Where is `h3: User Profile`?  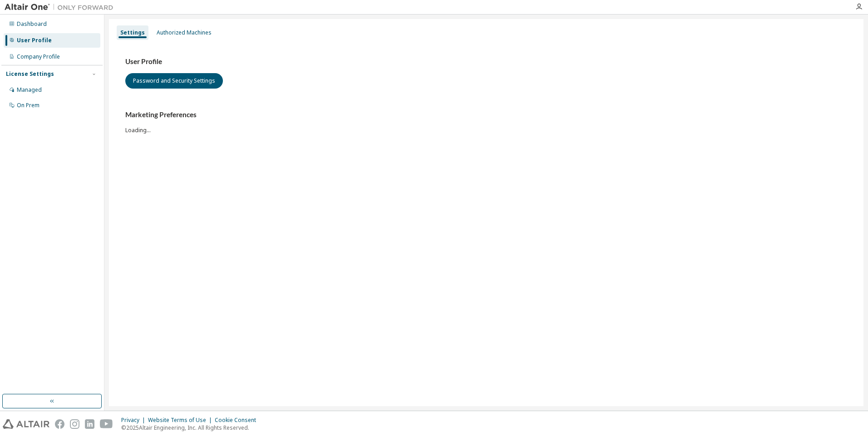
h3: User Profile is located at coordinates (486, 62).